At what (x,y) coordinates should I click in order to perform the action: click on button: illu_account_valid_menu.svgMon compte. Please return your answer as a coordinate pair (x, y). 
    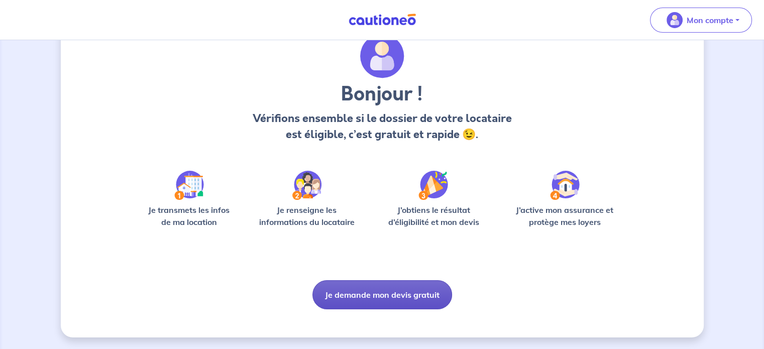
    Looking at the image, I should click on (701, 20).